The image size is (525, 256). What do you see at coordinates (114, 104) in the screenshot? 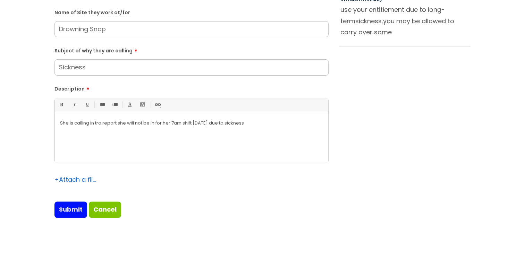
I see `a: 1. Ordered List (Ctrl-Shift-8)` at bounding box center [114, 104].